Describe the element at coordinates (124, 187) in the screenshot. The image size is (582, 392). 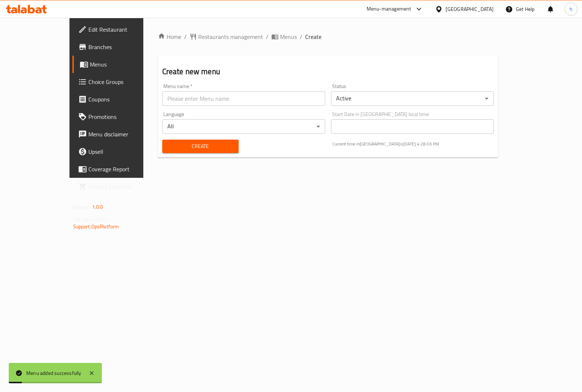
I see `span: Grocery Checklist` at that location.